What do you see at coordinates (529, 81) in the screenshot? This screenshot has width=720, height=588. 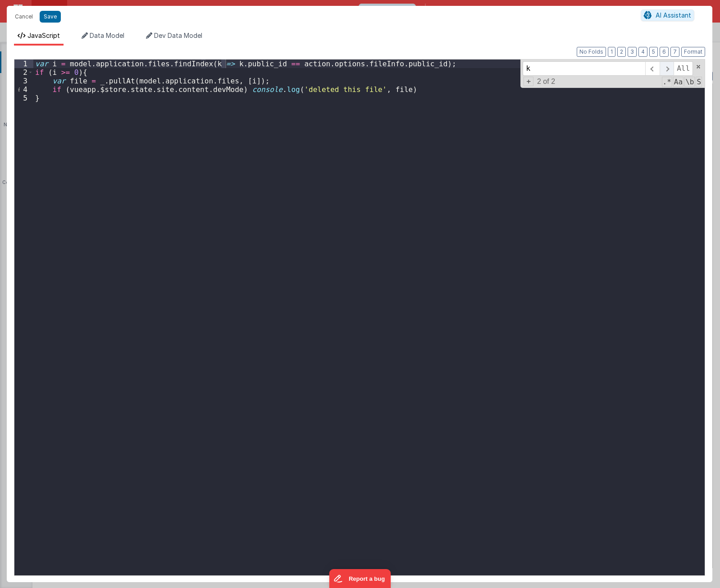 I see `span: Toggel Replace mode` at bounding box center [529, 81].